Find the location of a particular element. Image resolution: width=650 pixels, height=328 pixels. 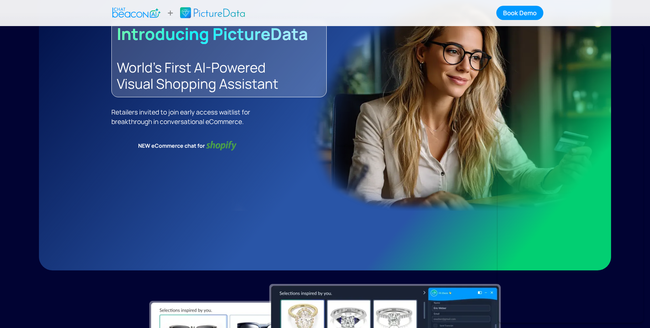

a: home is located at coordinates (178, 13).